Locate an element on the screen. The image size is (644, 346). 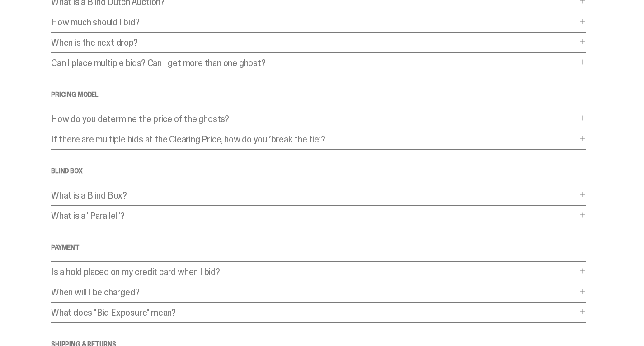
h4: Pricing Model is located at coordinates (319, 94).